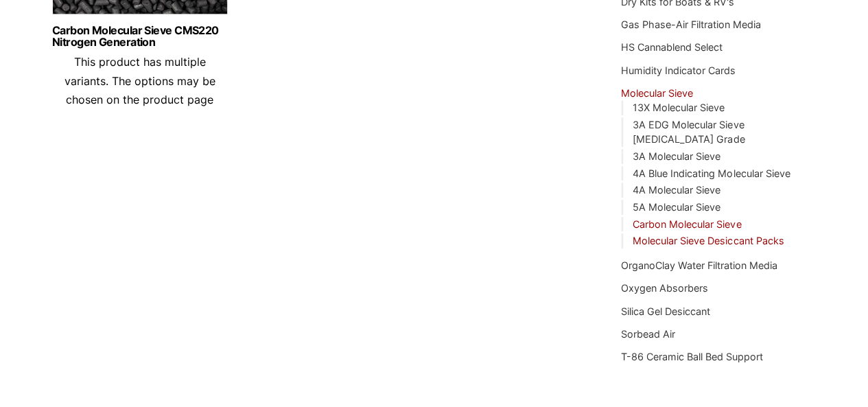  What do you see at coordinates (692, 356) in the screenshot?
I see `a: T-86 Ceramic Ball Bed Support` at bounding box center [692, 356].